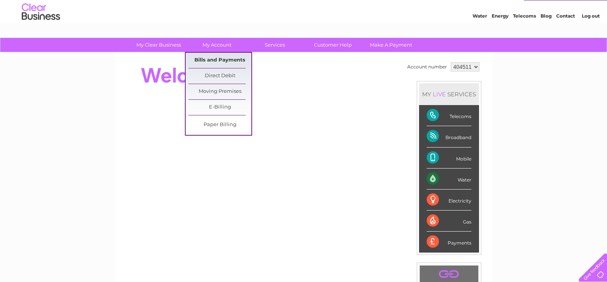 The width and height of the screenshot is (607, 282). What do you see at coordinates (449, 158) in the screenshot?
I see `div: Mobile` at bounding box center [449, 158].